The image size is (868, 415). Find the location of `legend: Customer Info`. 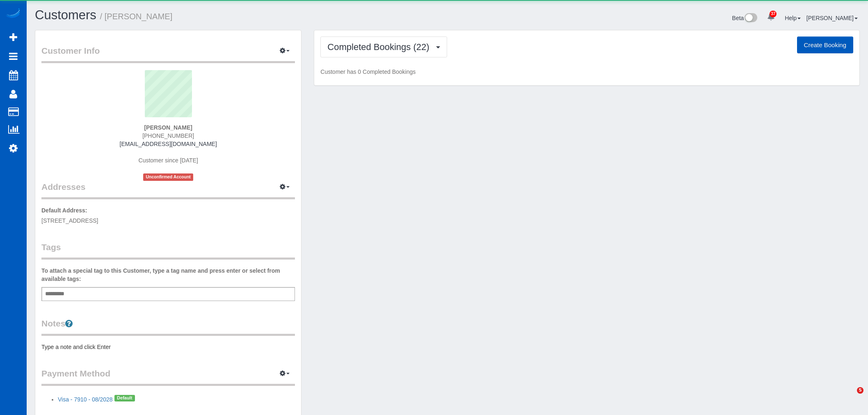

legend: Customer Info is located at coordinates (168, 54).